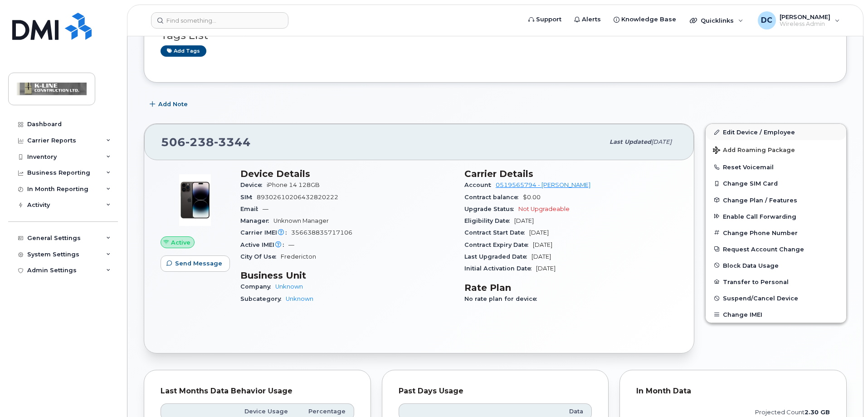 Image resolution: width=868 pixels, height=417 pixels. What do you see at coordinates (170, 104) in the screenshot?
I see `button: Add Note` at bounding box center [170, 104].